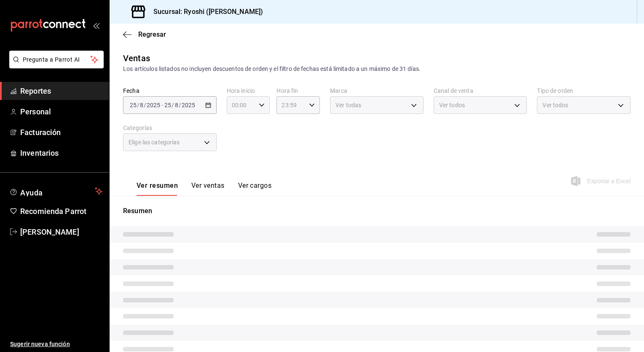 The image size is (644, 352). I want to click on span: Ver todas, so click(348, 105).